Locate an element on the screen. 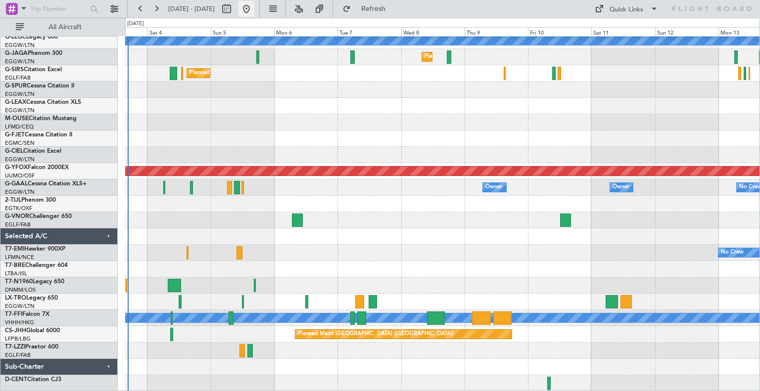 This screenshot has width=760, height=391. a: CS-JHHGlobal 6000 is located at coordinates (32, 331).